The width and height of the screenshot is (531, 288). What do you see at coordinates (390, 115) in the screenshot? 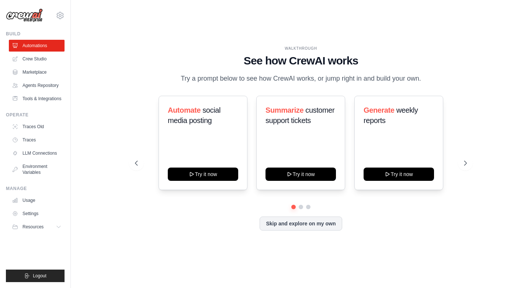
I see `span: weekly reports` at bounding box center [390, 115].